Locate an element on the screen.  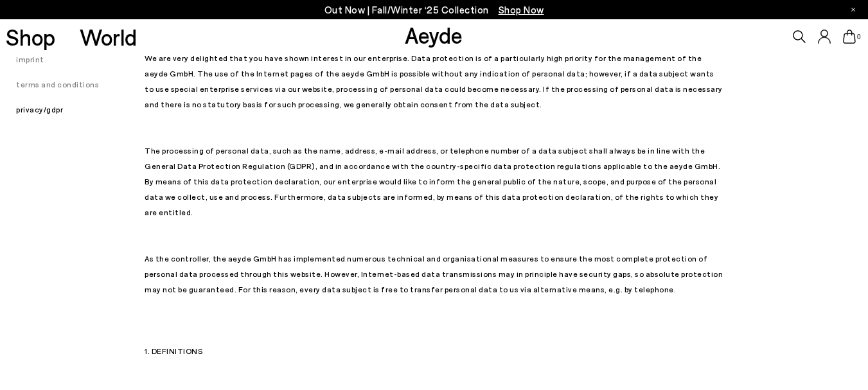
a: Aeyde is located at coordinates (434, 34).